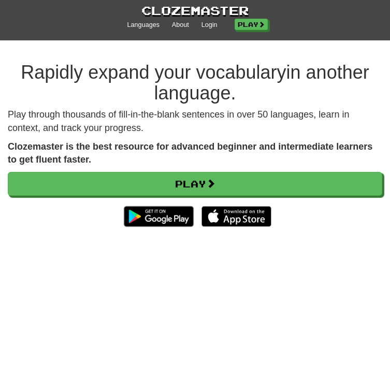  What do you see at coordinates (209, 25) in the screenshot?
I see `a: Login` at bounding box center [209, 25].